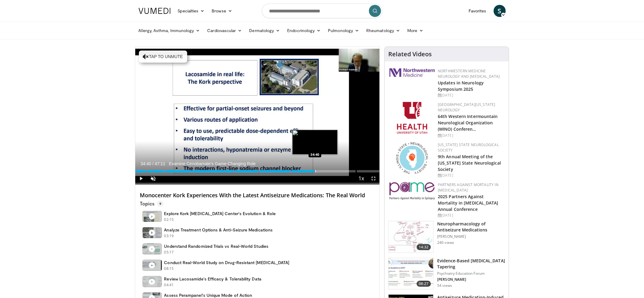 The image size is (644, 298). Describe the element at coordinates (461, 86) in the screenshot. I see `a: Updates in Neurology Symposium 2025` at that location.